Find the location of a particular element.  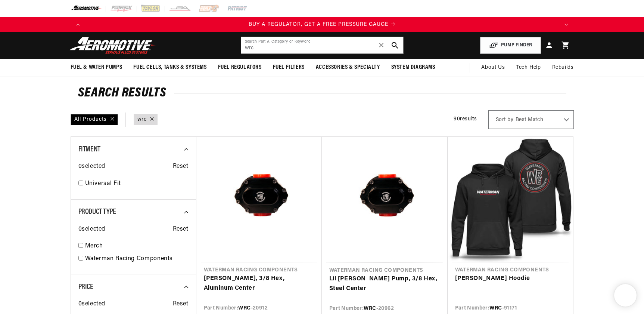

span: Fuel Cells, Tanks & Systems is located at coordinates (170, 67).